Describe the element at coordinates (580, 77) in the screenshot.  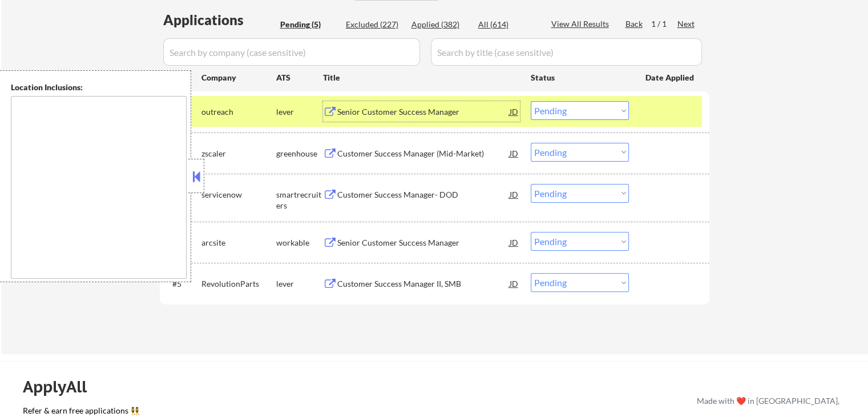
I see `div: Status` at that location.